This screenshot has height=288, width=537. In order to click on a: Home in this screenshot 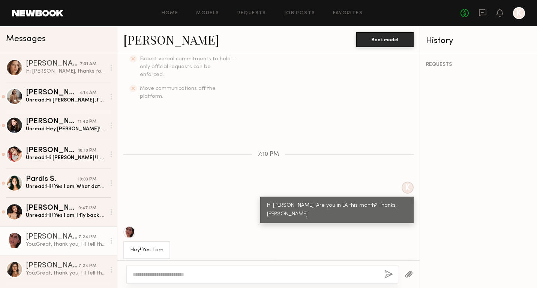, I will do `click(170, 13)`.